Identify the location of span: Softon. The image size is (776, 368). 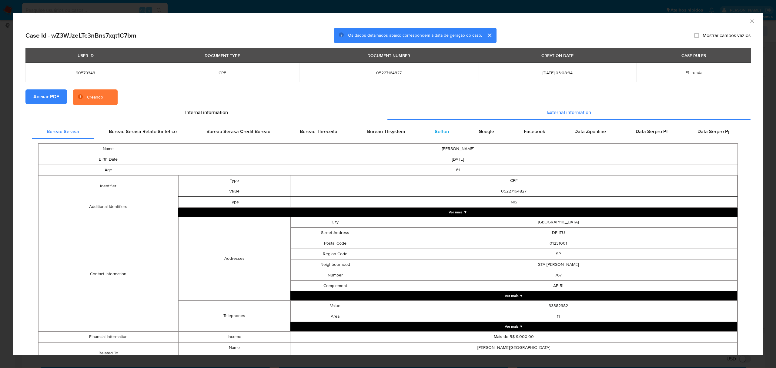
(442, 131).